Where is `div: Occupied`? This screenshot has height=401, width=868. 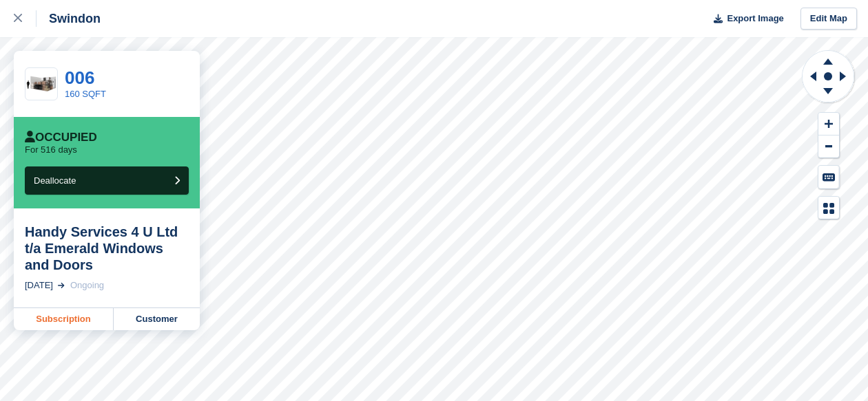 div: Occupied is located at coordinates (60, 137).